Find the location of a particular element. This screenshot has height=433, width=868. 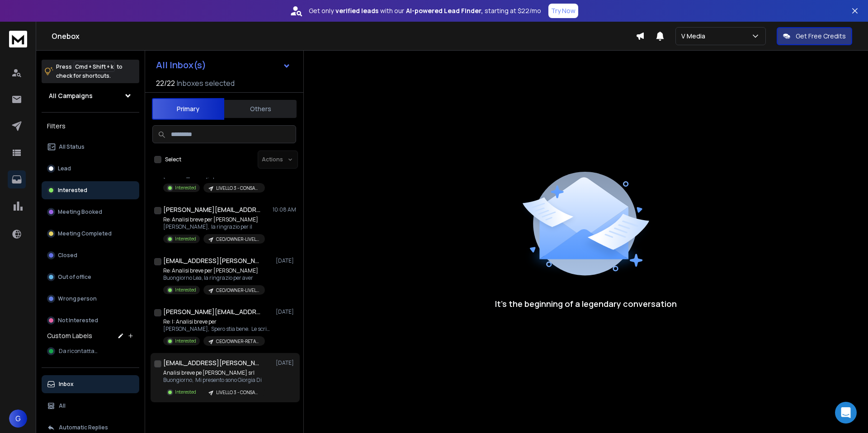

button: Lead is located at coordinates (91, 169).